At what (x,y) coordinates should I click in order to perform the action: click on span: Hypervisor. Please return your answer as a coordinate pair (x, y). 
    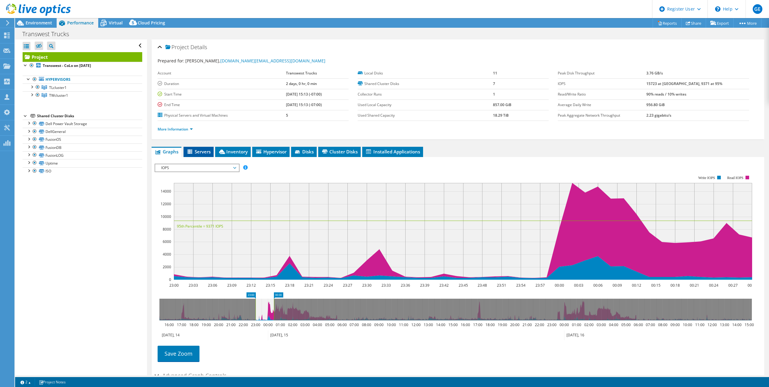
    Looking at the image, I should click on (271, 151).